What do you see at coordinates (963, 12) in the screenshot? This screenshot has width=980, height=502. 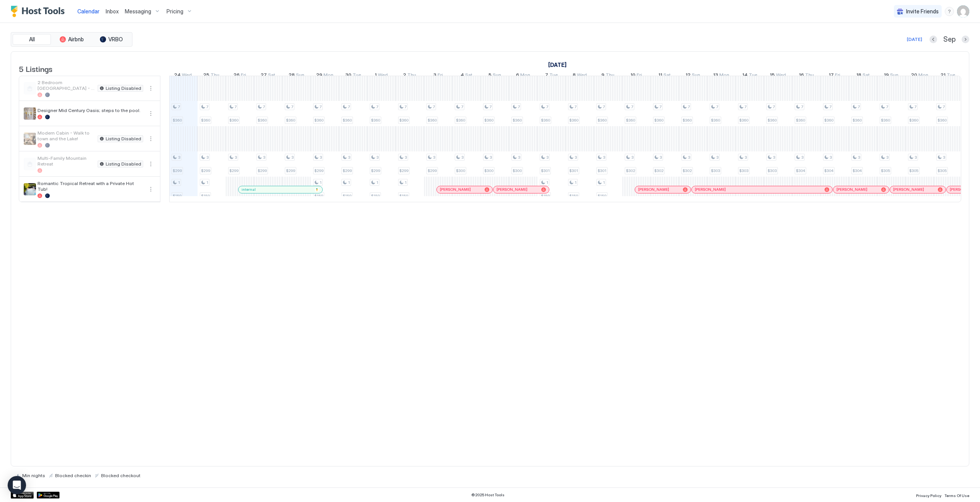 I see `div: User profile` at bounding box center [963, 12].